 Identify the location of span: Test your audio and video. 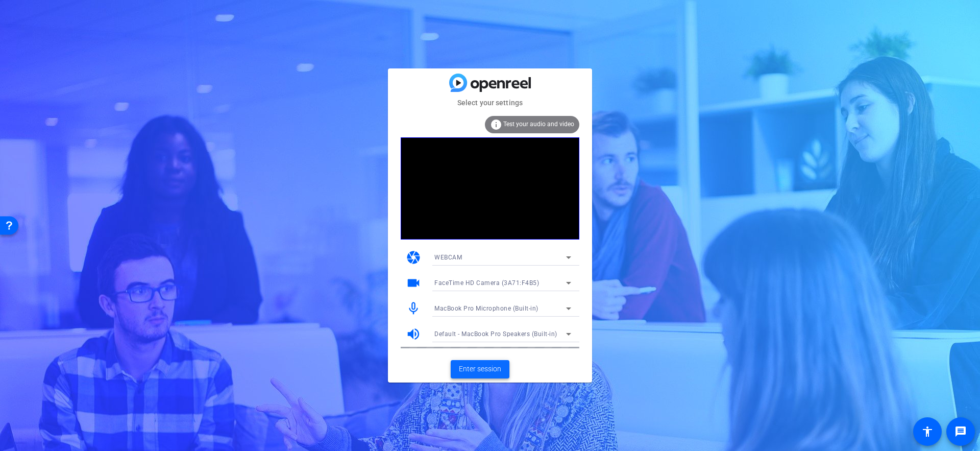
(538, 124).